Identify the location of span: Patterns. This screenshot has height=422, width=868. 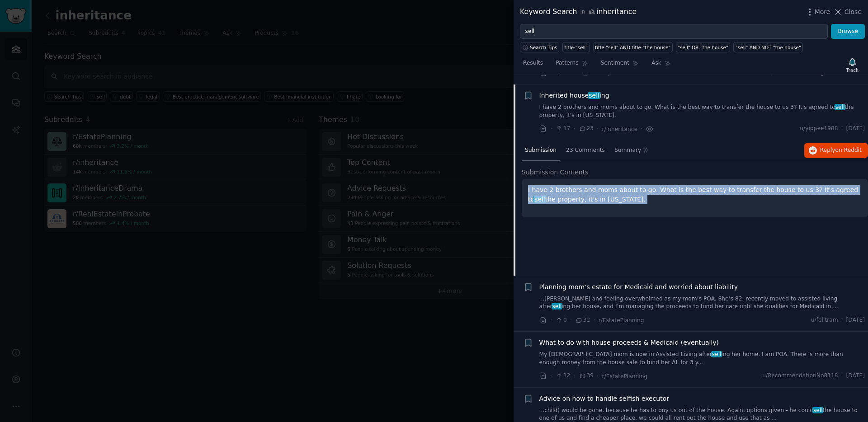
(567, 63).